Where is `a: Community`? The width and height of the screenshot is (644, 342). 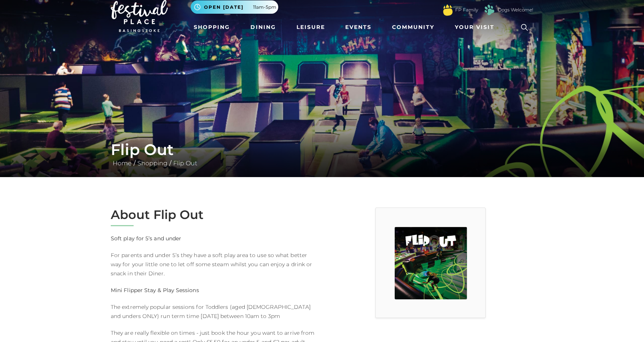 a: Community is located at coordinates (413, 27).